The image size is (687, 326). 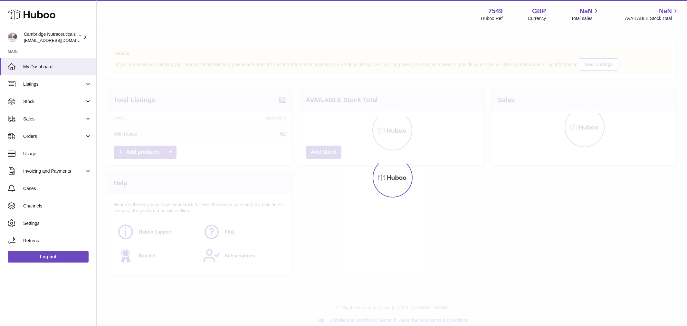 I want to click on strong: GBP, so click(x=539, y=11).